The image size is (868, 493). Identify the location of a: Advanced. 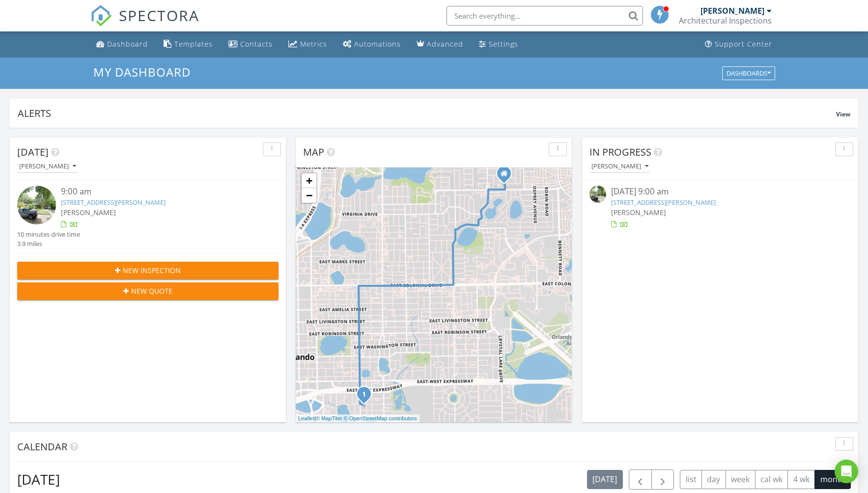
(439, 44).